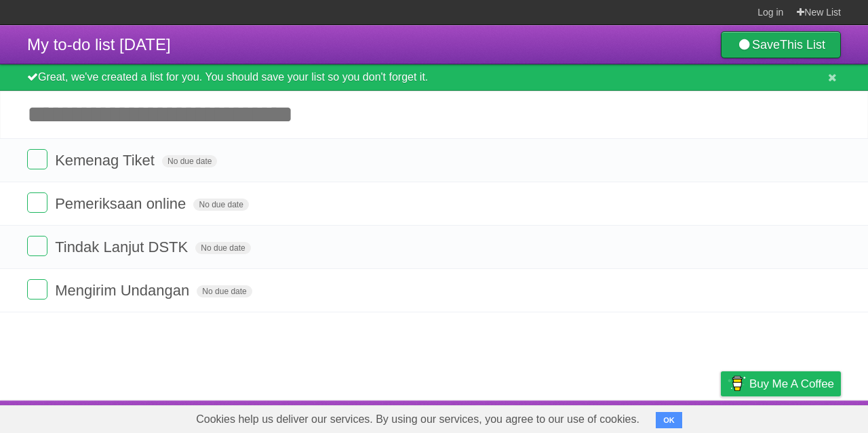  I want to click on a: Privacy, so click(721, 417).